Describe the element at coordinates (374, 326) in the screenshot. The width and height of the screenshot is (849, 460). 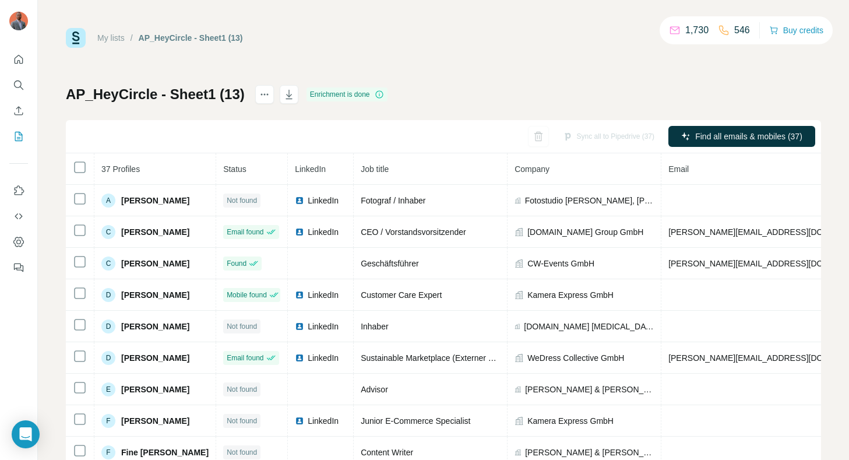
I see `span: Inhaber` at that location.